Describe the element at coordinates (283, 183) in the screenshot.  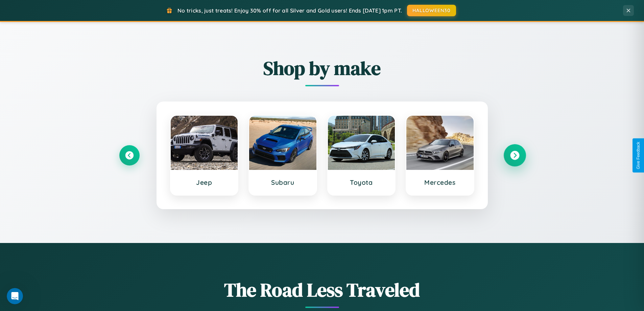
I see `h3: Subaru` at that location.